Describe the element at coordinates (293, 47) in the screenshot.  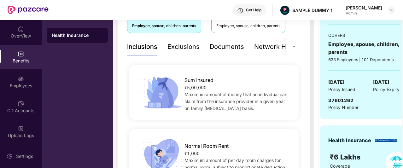
I see `button: ellipsis` at that location.